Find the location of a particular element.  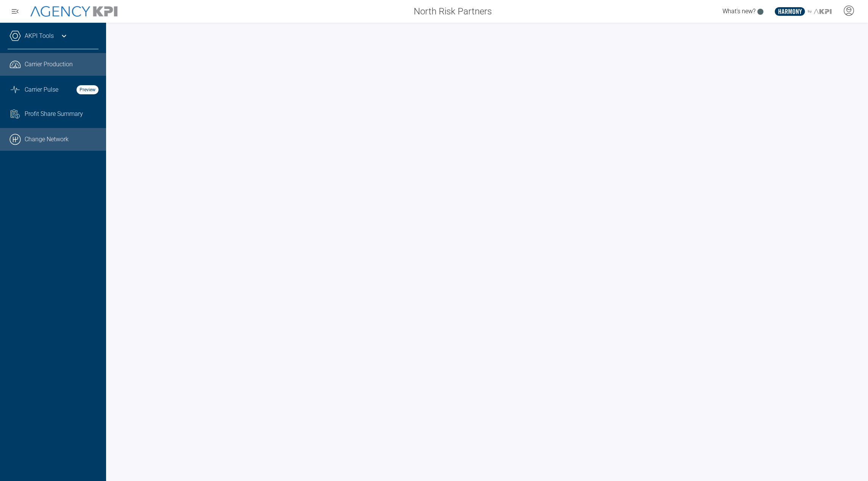

img: AgencyKPI is located at coordinates (74, 11).